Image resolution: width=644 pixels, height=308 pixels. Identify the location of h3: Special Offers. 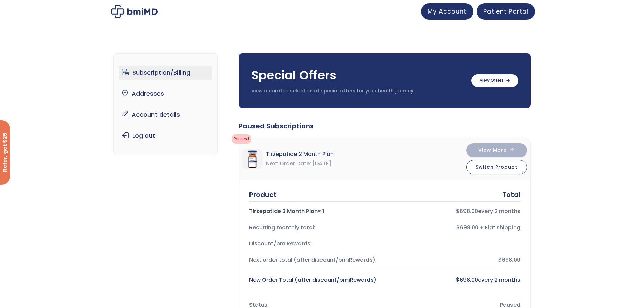
(358, 75).